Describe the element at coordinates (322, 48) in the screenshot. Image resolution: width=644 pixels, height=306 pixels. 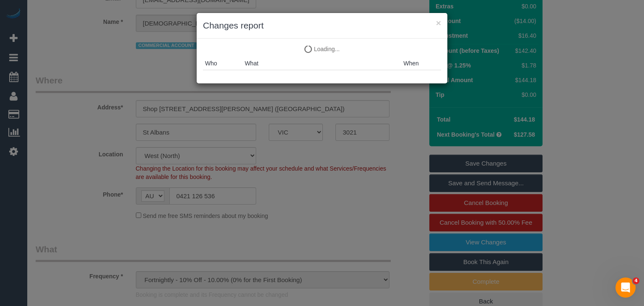
I see `sui-modal: Changes report` at that location.